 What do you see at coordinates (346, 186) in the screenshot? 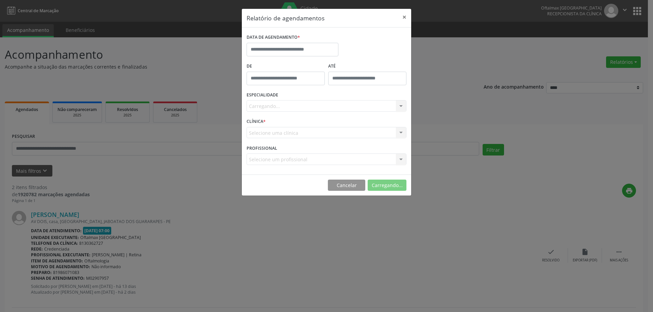
I see `button: Cancelar` at bounding box center [346, 186].